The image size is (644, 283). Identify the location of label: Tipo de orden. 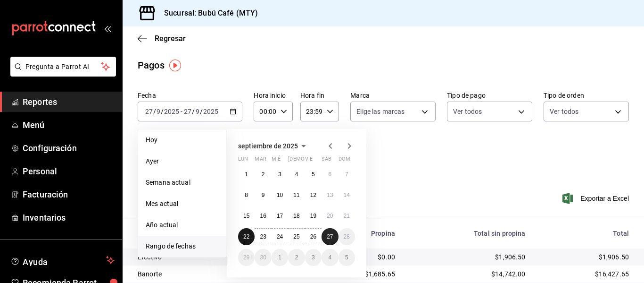
(586, 95).